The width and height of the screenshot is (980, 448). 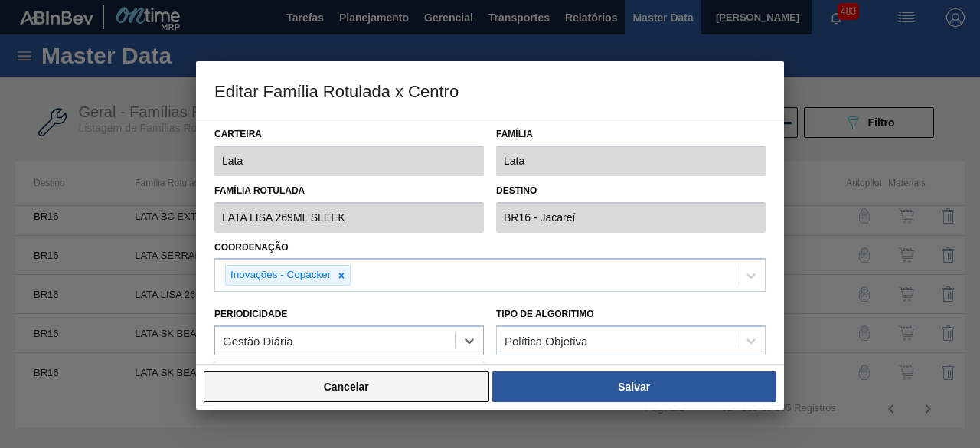 I want to click on div: Gestão Diária, so click(x=258, y=341).